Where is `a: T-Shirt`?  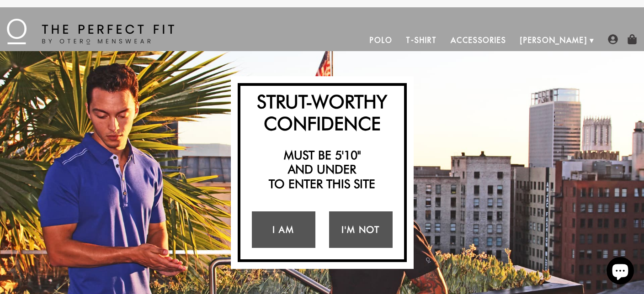
a: T-Shirt is located at coordinates (421, 40).